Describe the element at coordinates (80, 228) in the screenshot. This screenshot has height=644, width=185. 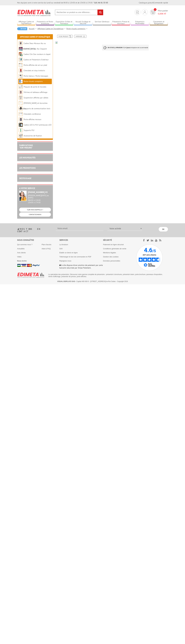
I see `input: Votre email` at that location.